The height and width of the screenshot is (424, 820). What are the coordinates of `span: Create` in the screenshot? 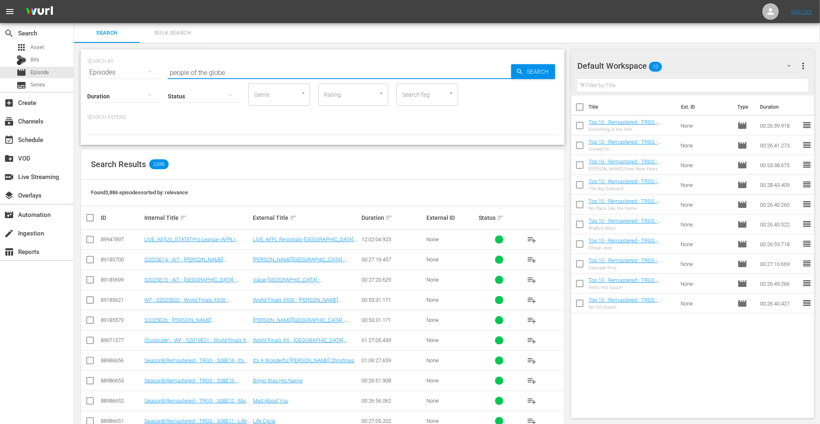 It's located at (9, 103).